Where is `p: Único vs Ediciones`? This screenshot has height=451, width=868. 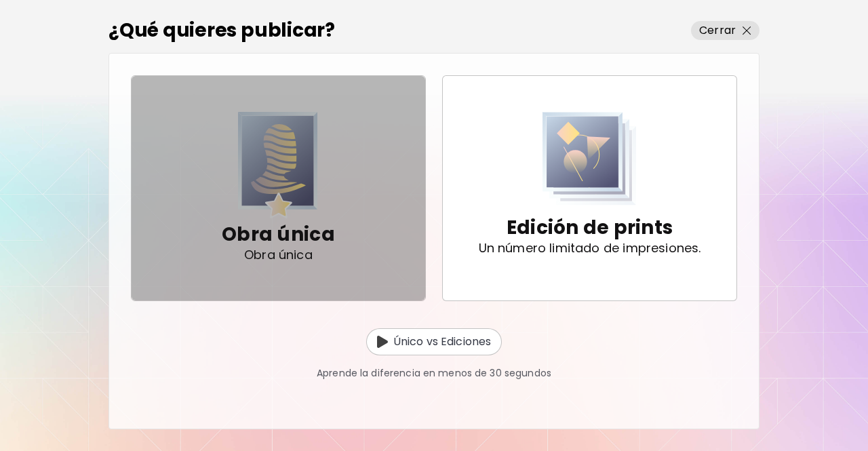
p: Único vs Ediciones is located at coordinates (442, 342).